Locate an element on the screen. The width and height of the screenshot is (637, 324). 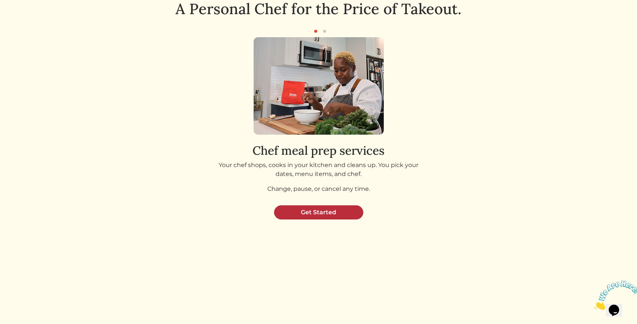
p: Change, pause, or cancel any time. is located at coordinates (318, 189).